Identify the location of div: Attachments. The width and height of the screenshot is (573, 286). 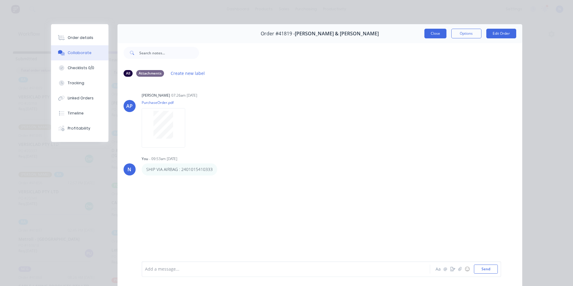
(150, 73).